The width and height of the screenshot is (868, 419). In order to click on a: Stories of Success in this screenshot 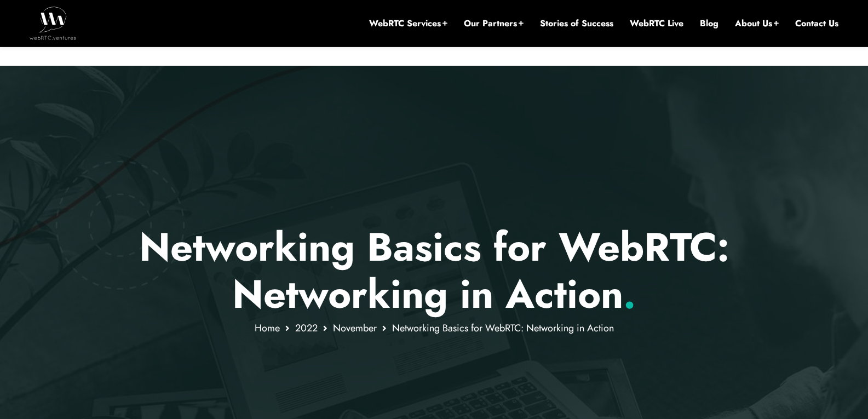, I will do `click(577, 23)`.